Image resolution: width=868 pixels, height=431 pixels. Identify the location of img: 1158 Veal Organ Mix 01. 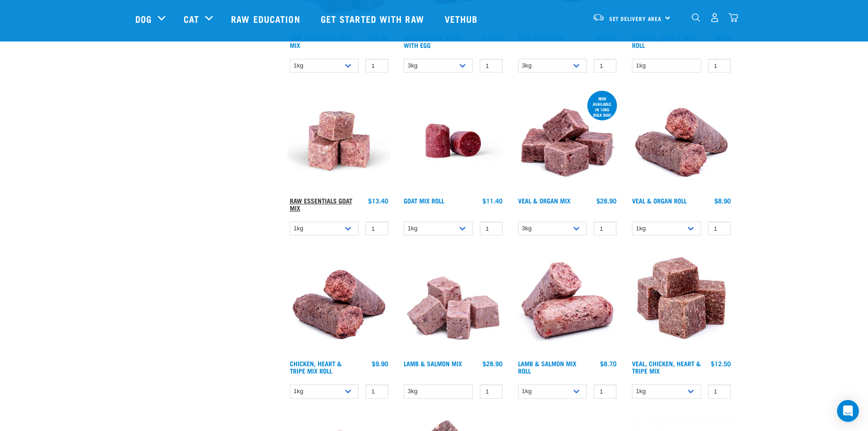
(567, 140).